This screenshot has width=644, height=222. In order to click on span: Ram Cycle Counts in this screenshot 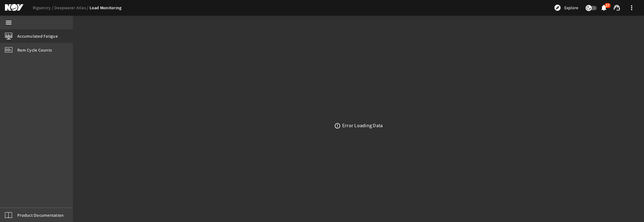, I will do `click(35, 50)`.